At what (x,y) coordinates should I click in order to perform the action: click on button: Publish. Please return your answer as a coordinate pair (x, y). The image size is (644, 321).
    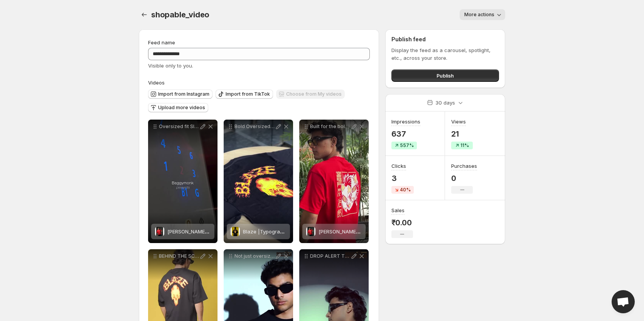
    Looking at the image, I should click on (445, 75).